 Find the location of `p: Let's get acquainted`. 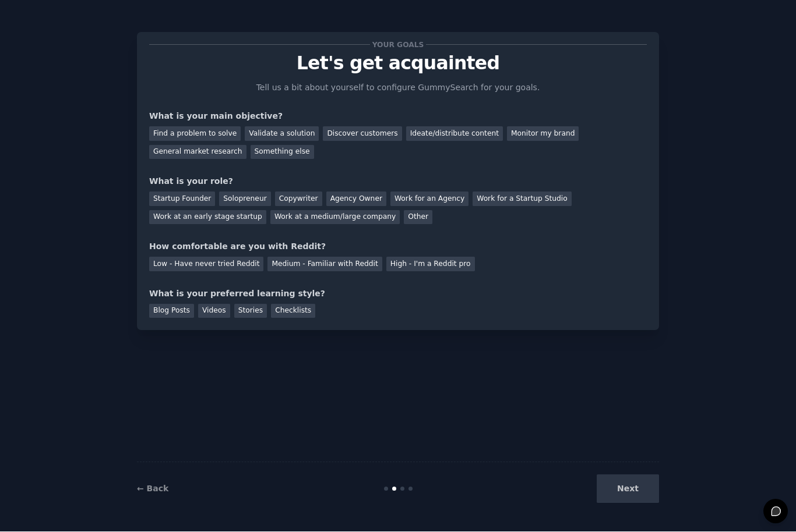

p: Let's get acquainted is located at coordinates (398, 63).